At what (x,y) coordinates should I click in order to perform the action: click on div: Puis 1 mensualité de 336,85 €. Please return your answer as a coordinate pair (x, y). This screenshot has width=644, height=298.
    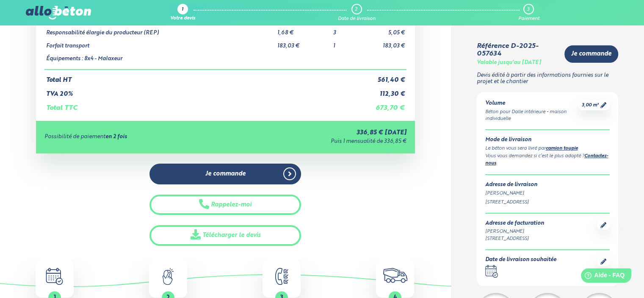
    Looking at the image, I should click on (320, 141).